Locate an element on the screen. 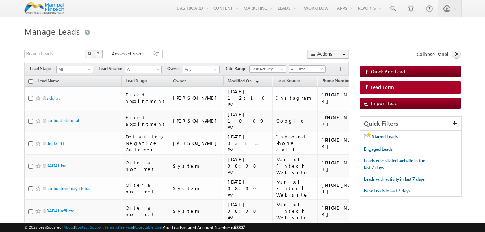  a: Modified On (sorted descending) is located at coordinates (243, 81).